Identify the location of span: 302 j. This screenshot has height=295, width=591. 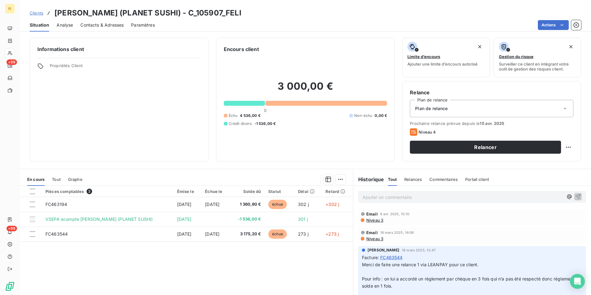
(303, 204).